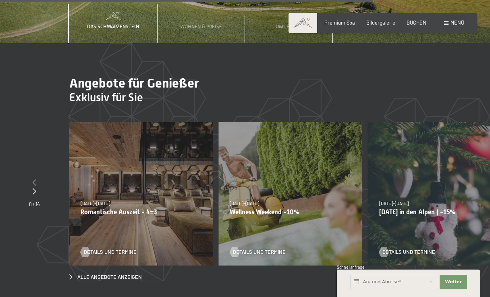  Describe the element at coordinates (106, 277) in the screenshot. I see `a: Alle Angebote anzeigen` at that location.